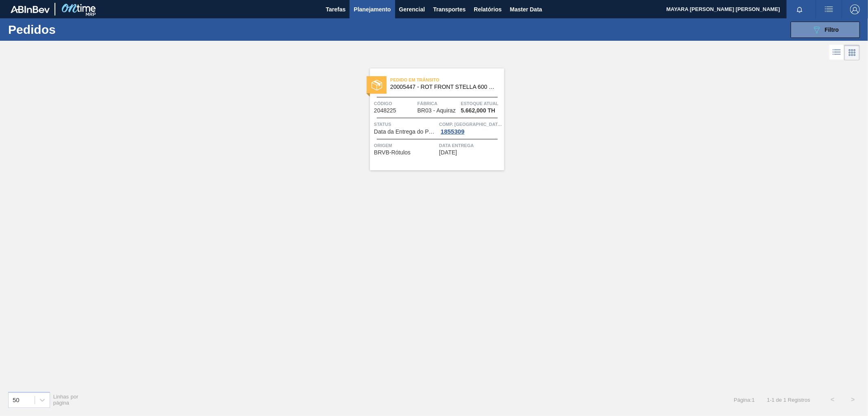  I want to click on div: Visão em Lista, so click(836, 53).